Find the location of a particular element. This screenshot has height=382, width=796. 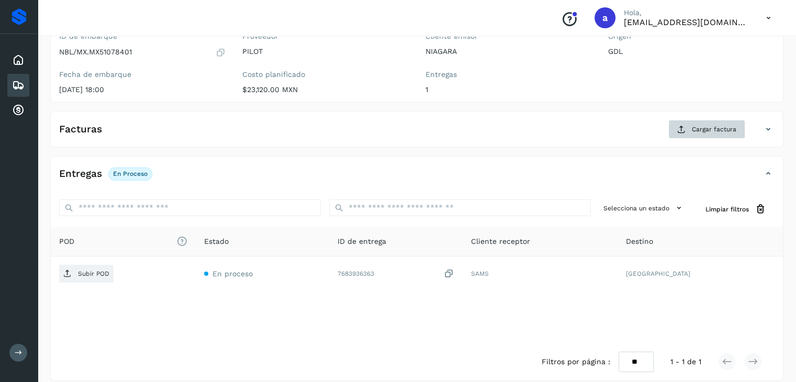

span: Cliente receptor is located at coordinates (500, 241).